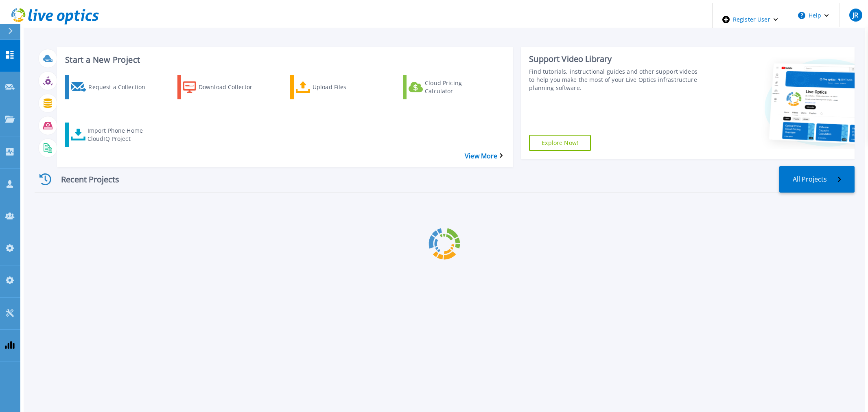  What do you see at coordinates (283, 60) in the screenshot?
I see `h3: Start a New Project` at bounding box center [283, 60].